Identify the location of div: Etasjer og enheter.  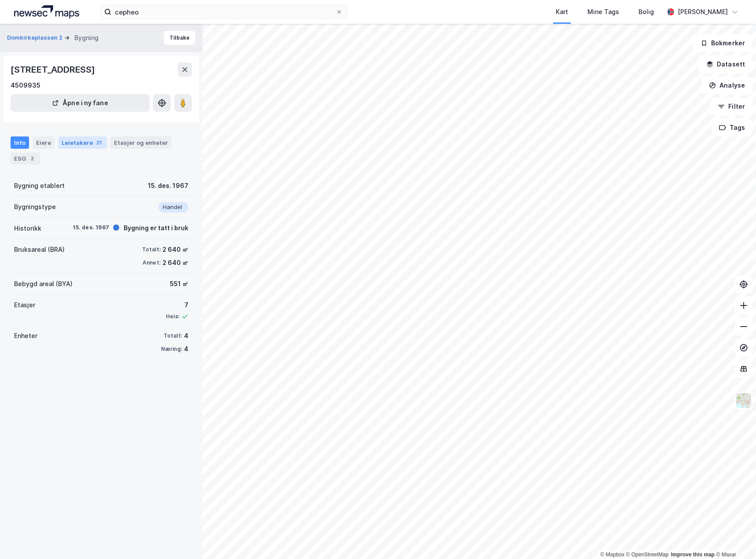
(141, 143).